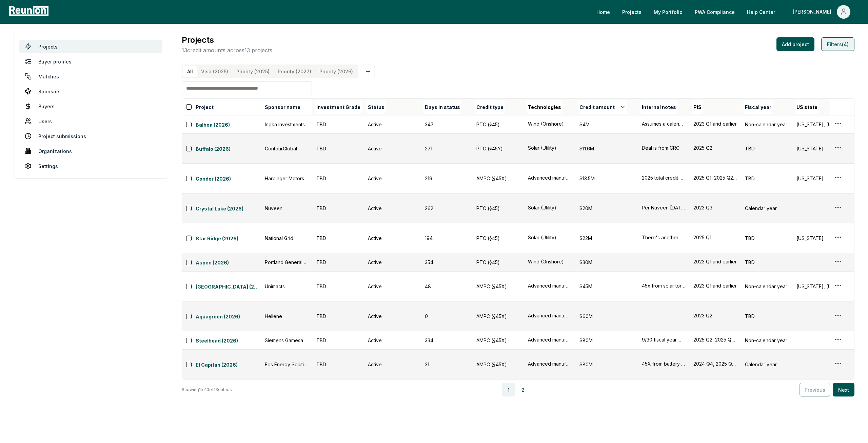 Image resolution: width=868 pixels, height=443 pixels. Describe the element at coordinates (715, 285) in the screenshot. I see `div: 2023 Q1 and earlier` at that location.